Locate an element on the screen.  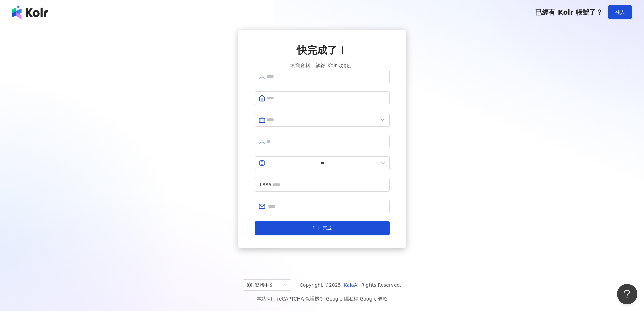
img: logo is located at coordinates (30, 12).